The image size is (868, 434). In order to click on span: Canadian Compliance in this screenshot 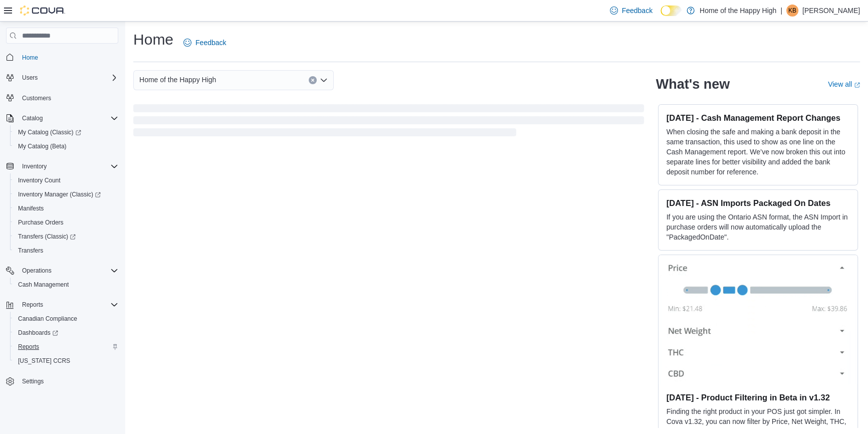, I will do `click(48, 319)`.